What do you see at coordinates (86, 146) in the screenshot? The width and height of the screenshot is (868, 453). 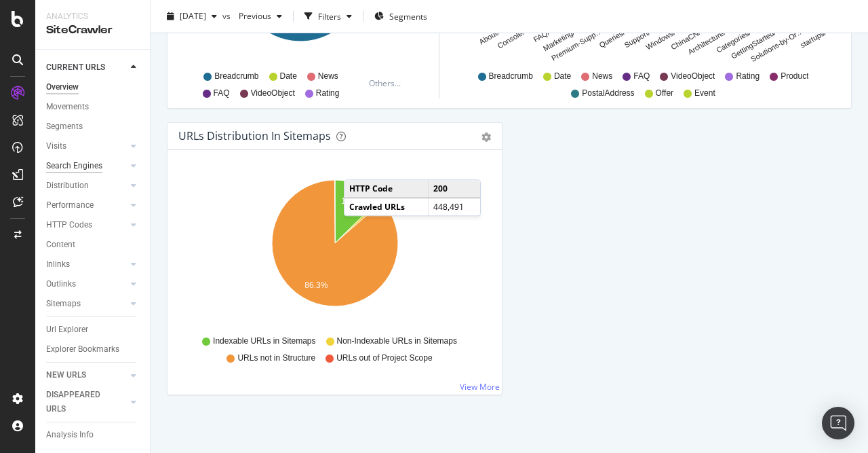 I see `a: Visits` at bounding box center [86, 146].